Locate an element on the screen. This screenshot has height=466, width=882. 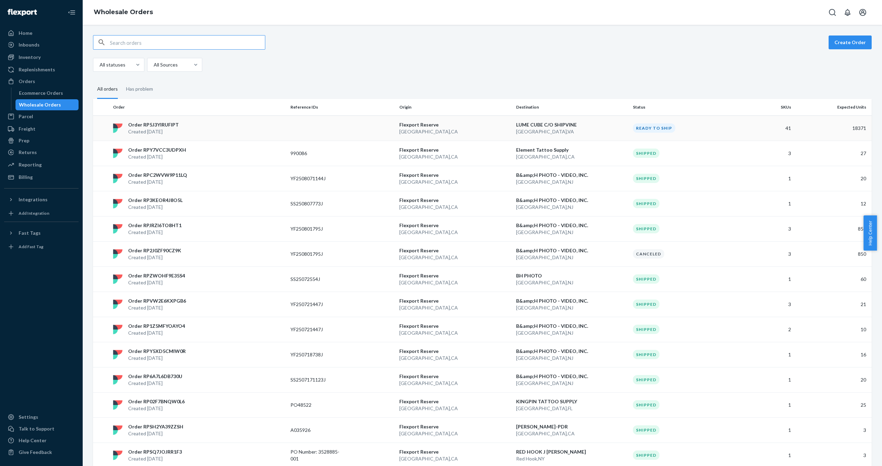
th: Destination is located at coordinates (572, 107).